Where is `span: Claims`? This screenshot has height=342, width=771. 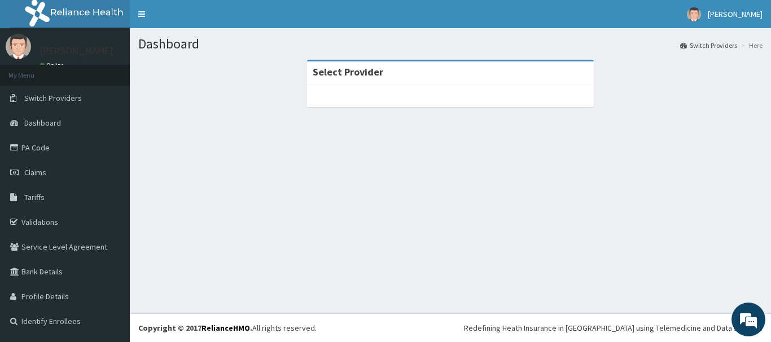 span: Claims is located at coordinates (35, 173).